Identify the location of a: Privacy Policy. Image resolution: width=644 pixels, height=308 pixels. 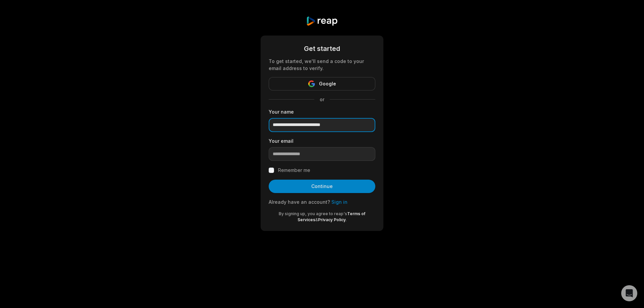
(332, 219).